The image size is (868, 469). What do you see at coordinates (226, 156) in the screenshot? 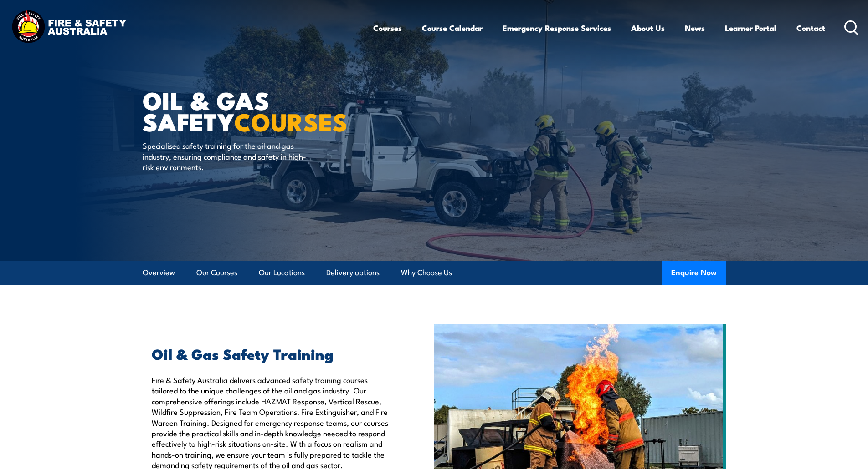
I see `p: Specialised safety training for the oil and gas industry, ensuring compliance and safety in high-...` at bounding box center [226, 156].